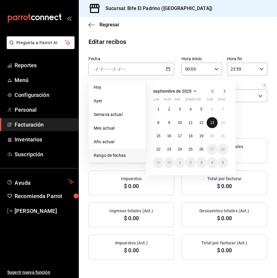 This screenshot has width=277, height=278. Describe the element at coordinates (190, 136) in the screenshot. I see `abbr: 18 de septiembre de 2025` at that location.